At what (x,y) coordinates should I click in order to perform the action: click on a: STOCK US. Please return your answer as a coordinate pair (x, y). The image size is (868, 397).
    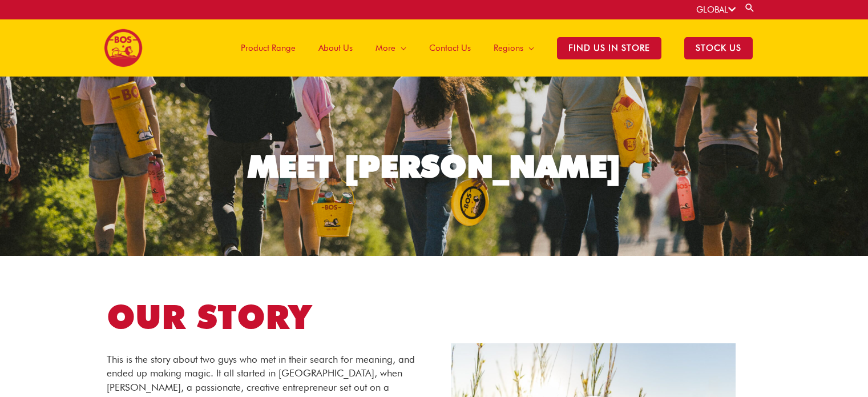
    Looking at the image, I should click on (719, 48).